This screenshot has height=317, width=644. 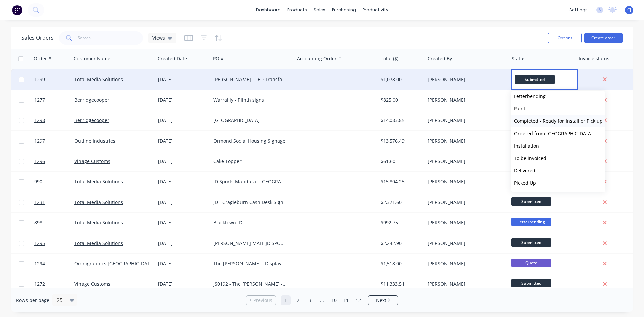 I want to click on a: 1272, so click(x=54, y=284).